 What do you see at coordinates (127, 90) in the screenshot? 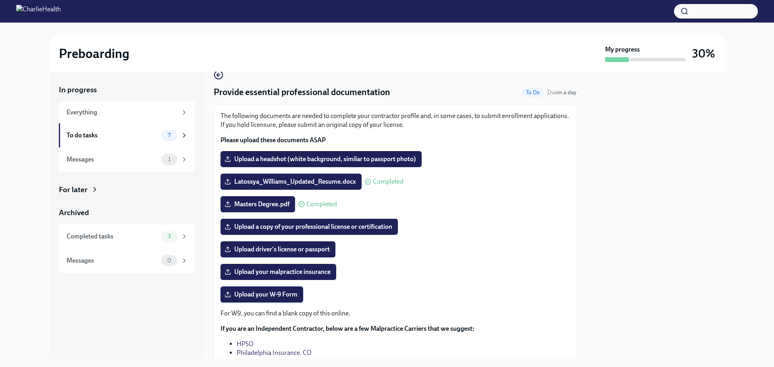
I see `div: In progress` at bounding box center [127, 90].